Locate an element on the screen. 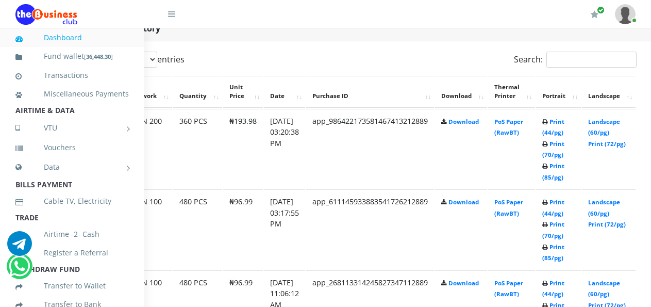 The height and width of the screenshot is (307, 651). a: VTU is located at coordinates (72, 128).